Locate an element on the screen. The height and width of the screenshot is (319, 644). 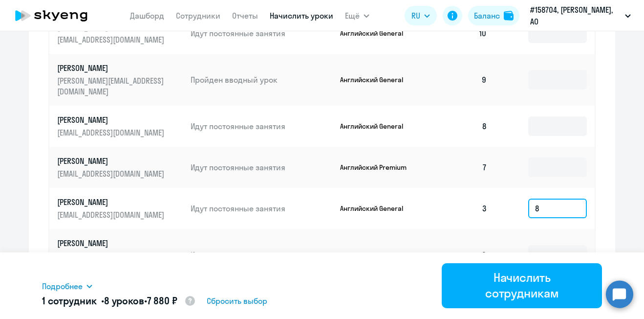
span: RU is located at coordinates (416, 16).